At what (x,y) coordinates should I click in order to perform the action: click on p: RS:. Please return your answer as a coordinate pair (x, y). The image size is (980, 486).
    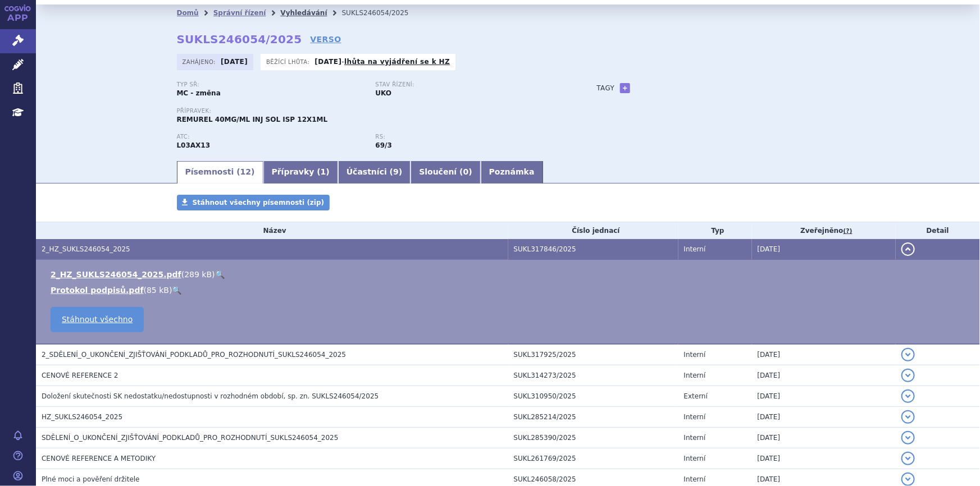
    Looking at the image, I should click on (469, 137).